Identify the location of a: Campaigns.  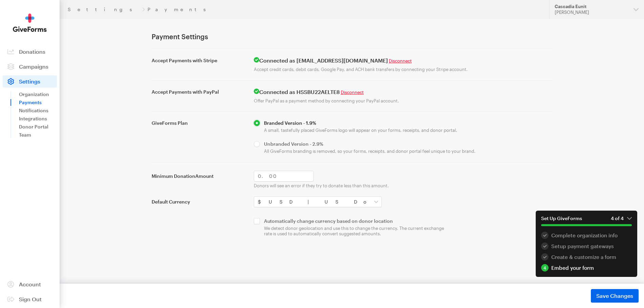
(29, 67).